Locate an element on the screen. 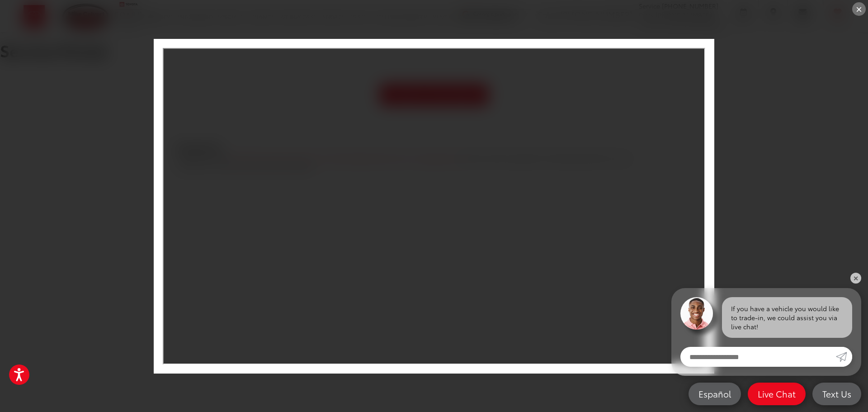 This screenshot has height=412, width=868. div: If you have a vehicle you would like to trade-in, we could assist you via live chat! is located at coordinates (787, 318).